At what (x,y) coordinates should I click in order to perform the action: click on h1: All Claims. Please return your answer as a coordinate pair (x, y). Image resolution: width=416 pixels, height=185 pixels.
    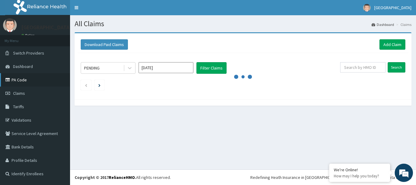
    Looking at the image, I should click on (243, 24).